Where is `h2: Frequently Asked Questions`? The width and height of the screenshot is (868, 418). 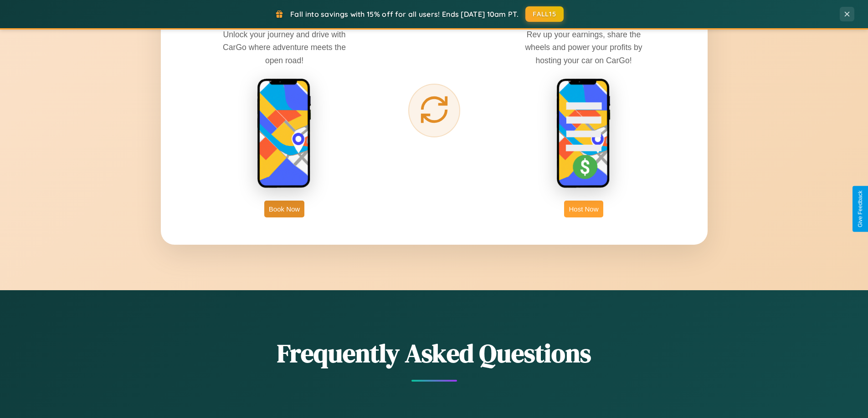
h2: Frequently Asked Questions is located at coordinates (434, 353).